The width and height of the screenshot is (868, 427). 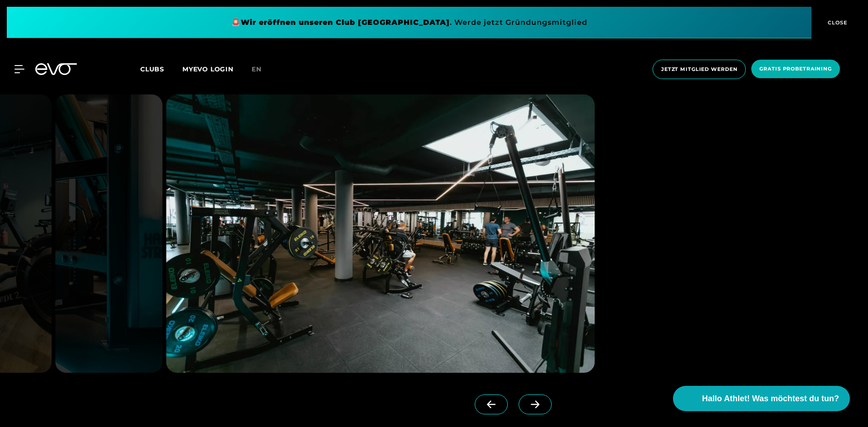 I want to click on a: MYEVO LOGIN, so click(x=208, y=69).